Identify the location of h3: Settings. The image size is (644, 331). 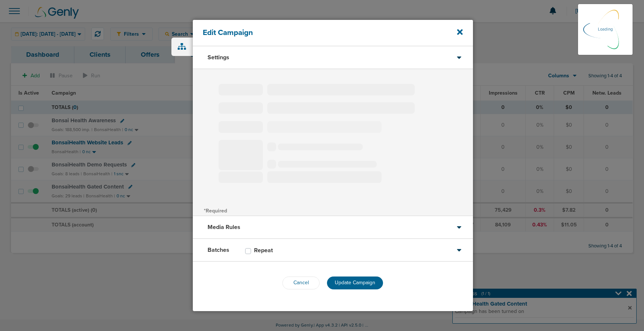
(218, 57).